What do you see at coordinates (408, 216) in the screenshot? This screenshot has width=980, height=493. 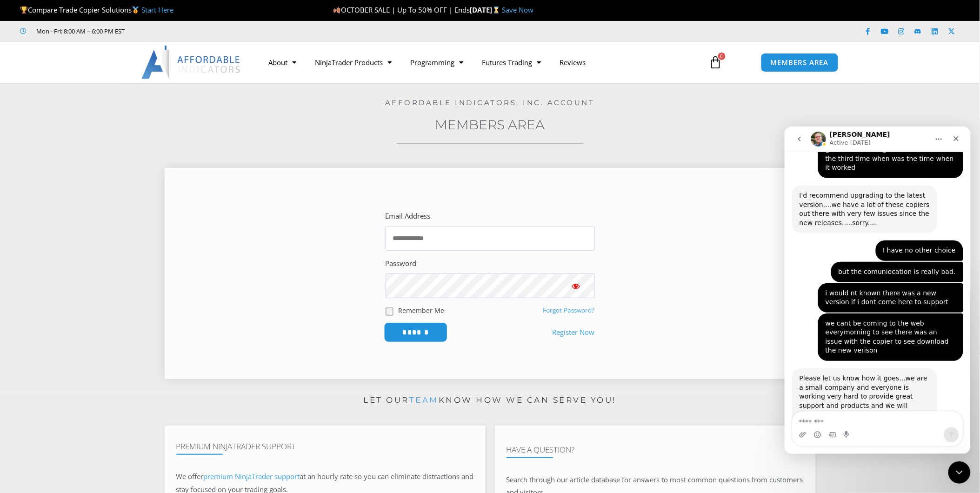 I see `label: Email Address` at bounding box center [408, 216].